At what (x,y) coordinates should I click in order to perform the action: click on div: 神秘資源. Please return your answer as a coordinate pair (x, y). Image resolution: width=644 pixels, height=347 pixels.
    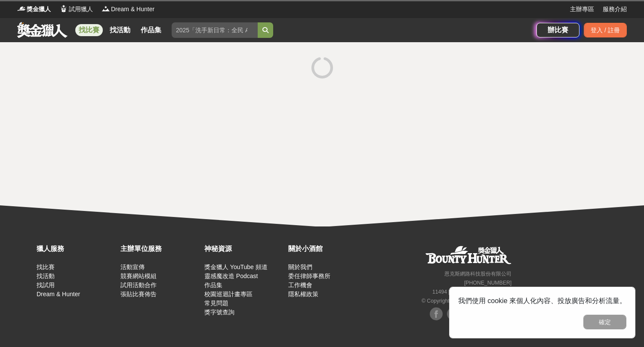
    Looking at the image, I should click on (244, 249).